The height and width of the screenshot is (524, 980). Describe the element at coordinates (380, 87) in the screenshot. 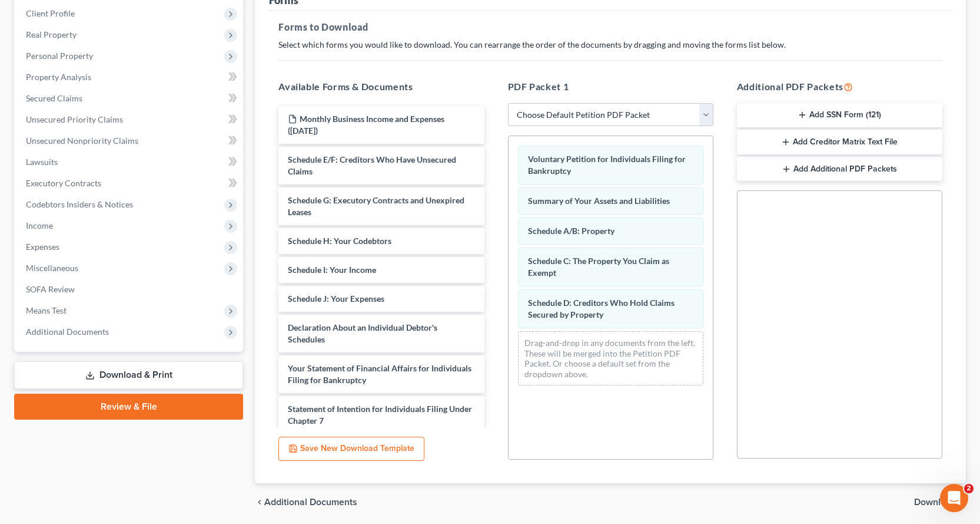

I see `h5: Available Forms & Documents` at that location.